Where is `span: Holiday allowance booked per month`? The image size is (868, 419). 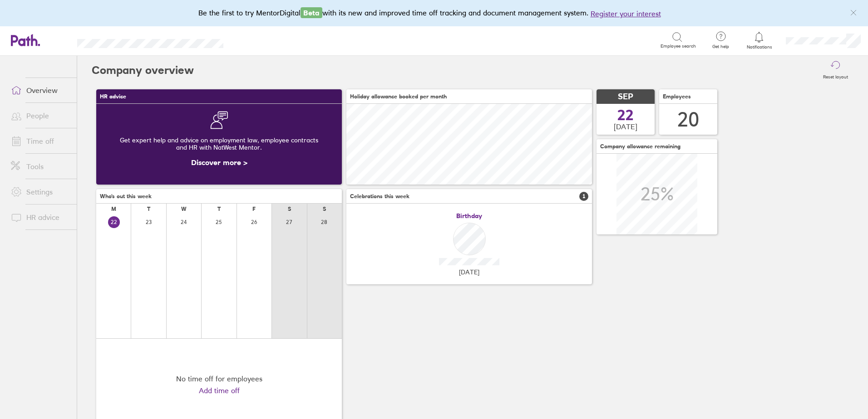
span: Holiday allowance booked per month is located at coordinates (398, 97).